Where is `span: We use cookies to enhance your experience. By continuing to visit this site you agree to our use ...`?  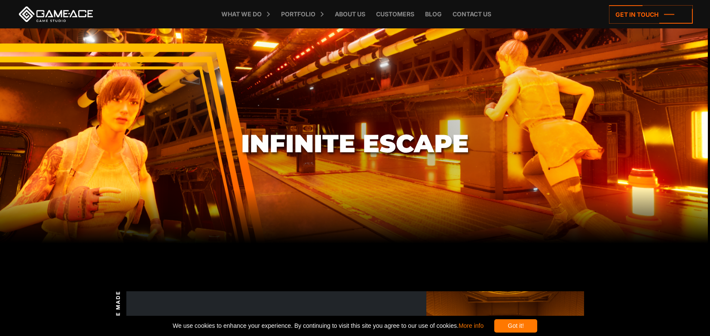
span: We use cookies to enhance your experience. By continuing to visit this site you agree to our use ... is located at coordinates (328, 325).